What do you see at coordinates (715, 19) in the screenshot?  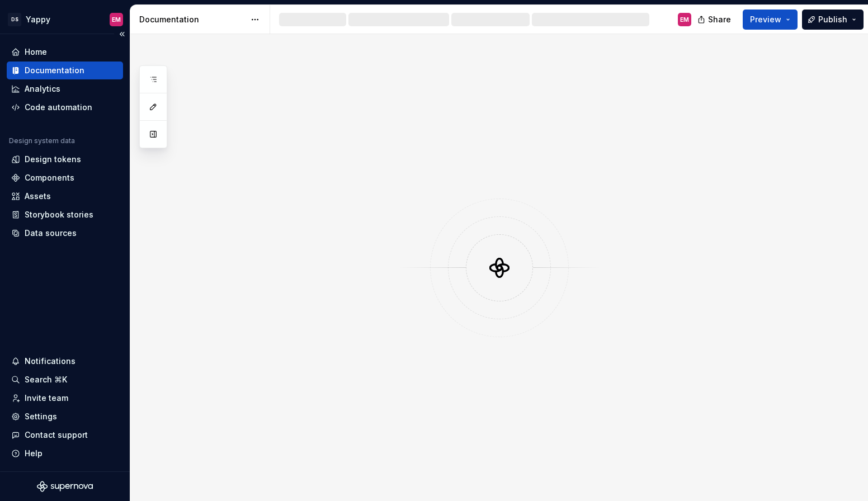 I see `button: Share` at bounding box center [715, 19].